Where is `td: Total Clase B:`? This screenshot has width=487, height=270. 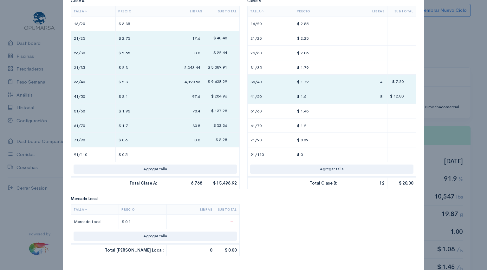
td: Total Clase B: is located at coordinates (294, 183).